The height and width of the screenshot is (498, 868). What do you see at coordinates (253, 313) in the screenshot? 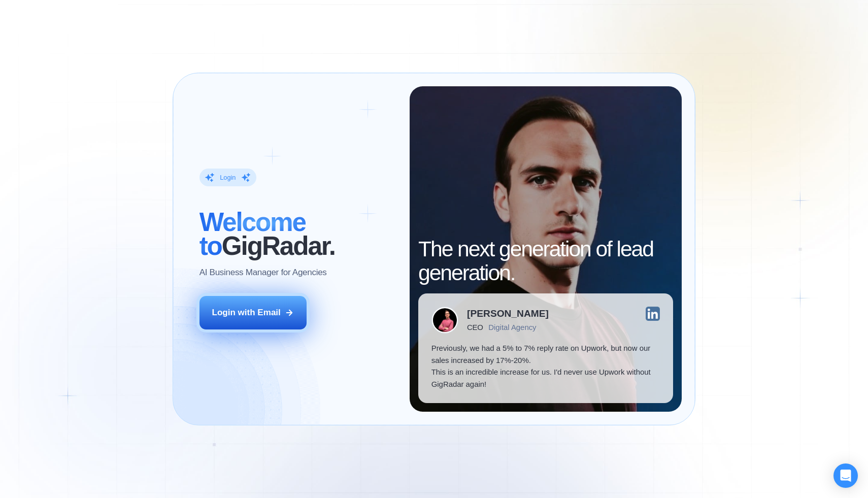
I see `button: Login with Email` at bounding box center [253, 313].